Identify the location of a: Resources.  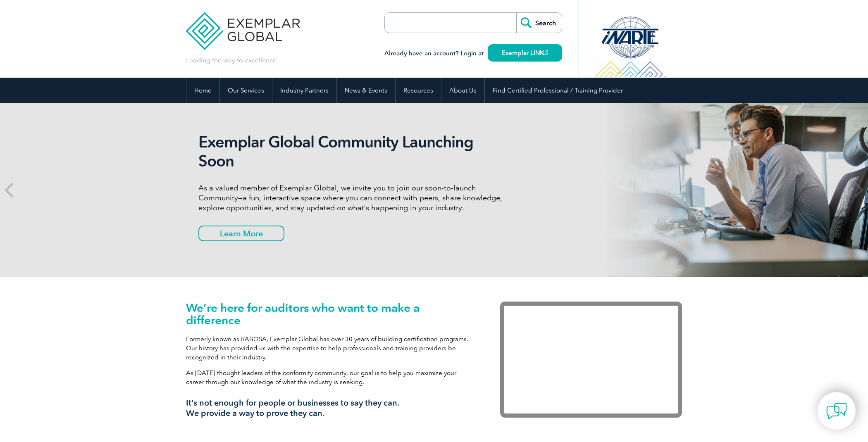
(418, 90).